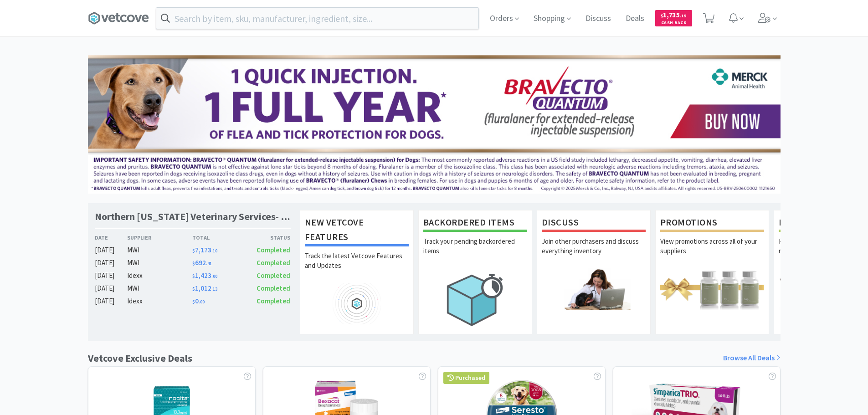 The width and height of the screenshot is (868, 415). What do you see at coordinates (594, 223) in the screenshot?
I see `h1: Discuss` at bounding box center [594, 223].